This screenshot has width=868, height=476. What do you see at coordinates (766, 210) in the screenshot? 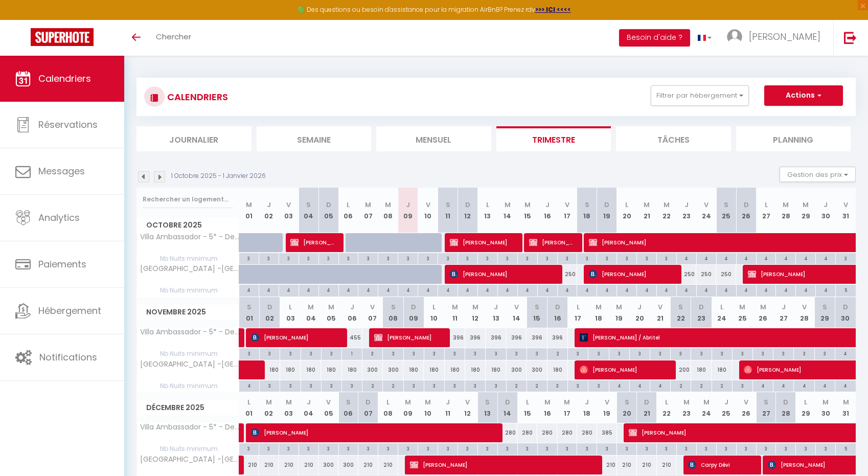
I see `th: 27` at bounding box center [766, 210].